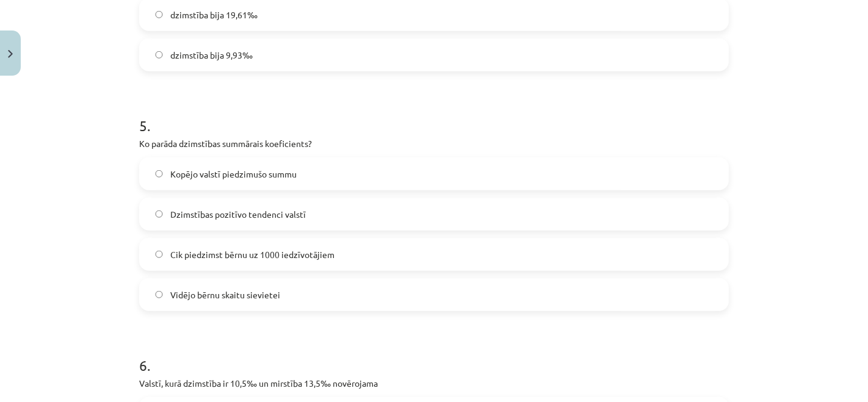  I want to click on span: Dzimstības pozitīvo tendenci valstī, so click(238, 214).